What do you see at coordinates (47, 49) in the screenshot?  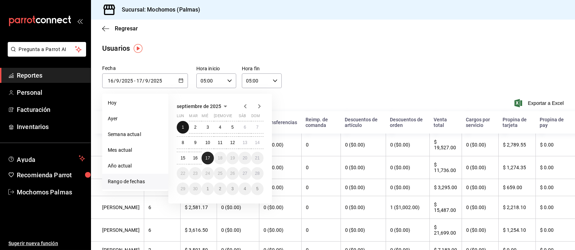 I see `span: Pregunta a Parrot AI` at bounding box center [47, 49].